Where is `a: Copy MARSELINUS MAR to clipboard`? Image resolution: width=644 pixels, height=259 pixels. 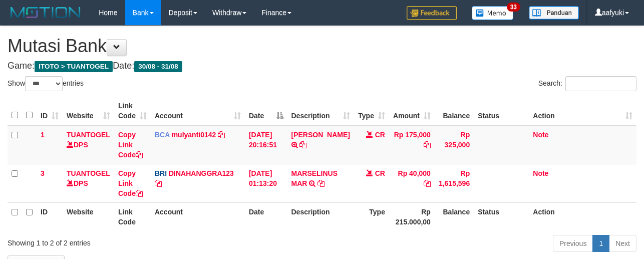
a: Copy MARSELINUS MAR to clipboard is located at coordinates (321, 183).